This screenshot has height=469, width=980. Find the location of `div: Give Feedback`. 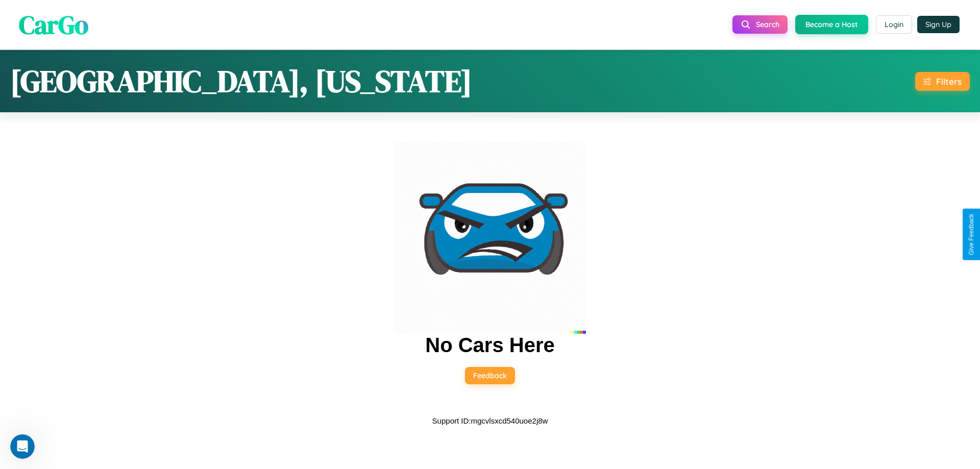

div: Give Feedback is located at coordinates (971, 234).